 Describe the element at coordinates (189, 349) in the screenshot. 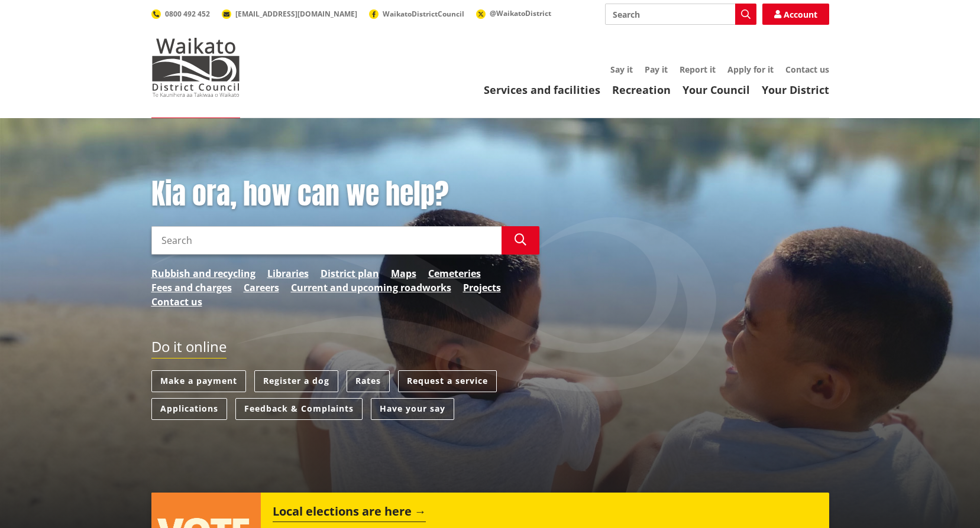

I see `h2: Do it online` at that location.